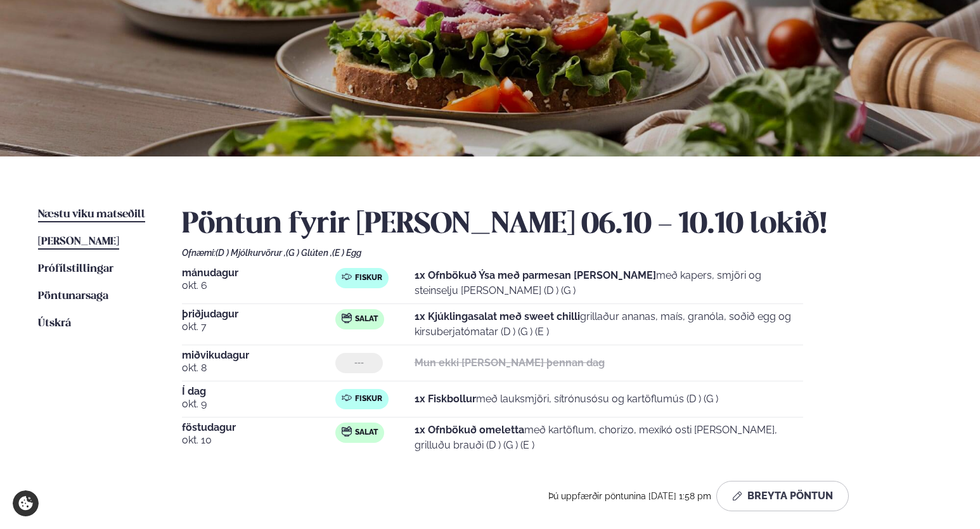 The image size is (980, 529). I want to click on span: okt. 6, so click(259, 286).